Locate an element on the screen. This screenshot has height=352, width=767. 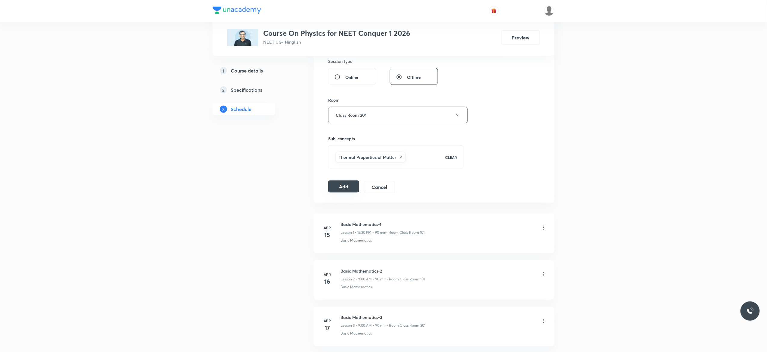
p: 2 is located at coordinates (223, 90).